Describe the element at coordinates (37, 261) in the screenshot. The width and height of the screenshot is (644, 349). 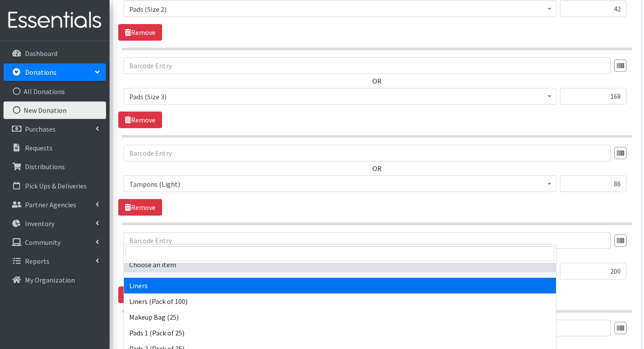
I see `p: Reports` at that location.